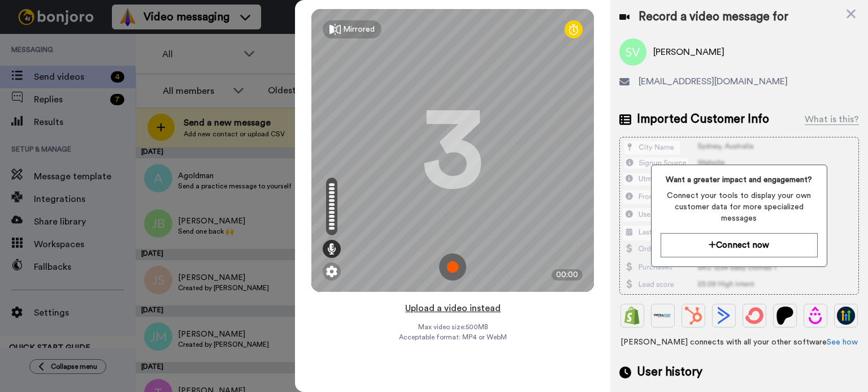  What do you see at coordinates (815, 315) in the screenshot?
I see `img: Drip` at bounding box center [815, 315].